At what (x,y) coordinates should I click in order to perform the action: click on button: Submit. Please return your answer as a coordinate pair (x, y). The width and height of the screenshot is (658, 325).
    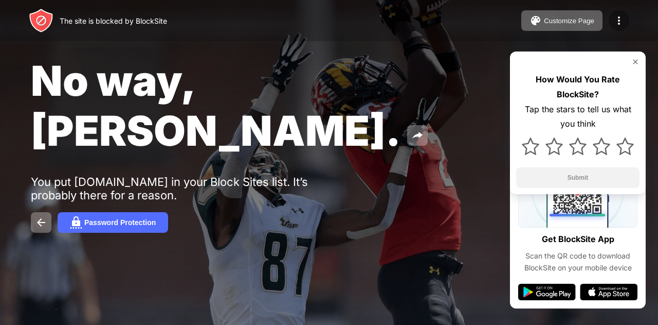
    Looking at the image, I should click on (578, 177).